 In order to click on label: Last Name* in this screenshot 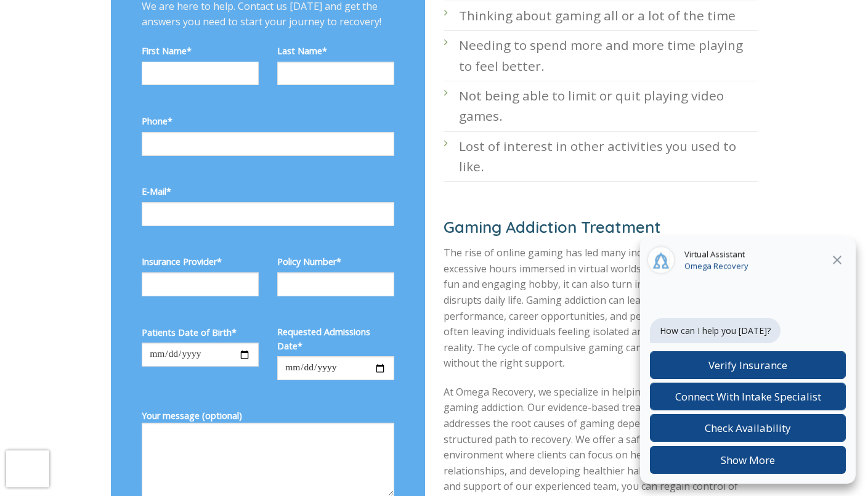, I will do `click(336, 51)`.